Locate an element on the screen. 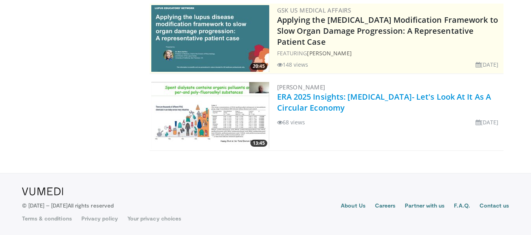 This screenshot has width=531, height=235. a: Privacy policy is located at coordinates (99, 219).